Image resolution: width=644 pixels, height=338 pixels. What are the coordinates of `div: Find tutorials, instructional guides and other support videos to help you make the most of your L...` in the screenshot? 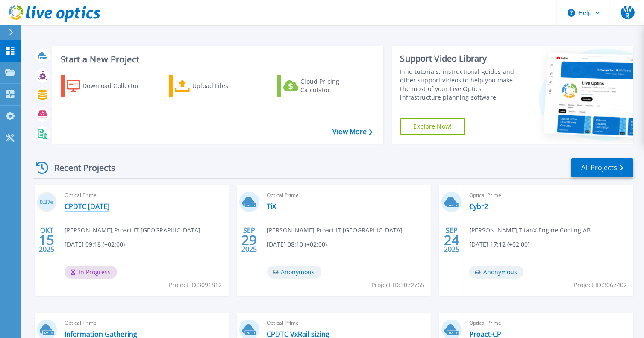 It's located at (461, 85).